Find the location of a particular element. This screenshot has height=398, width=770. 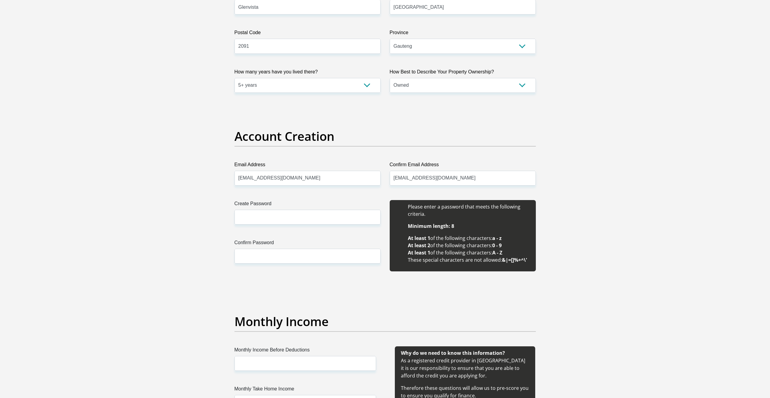

label: Confirm Password is located at coordinates (307, 244).